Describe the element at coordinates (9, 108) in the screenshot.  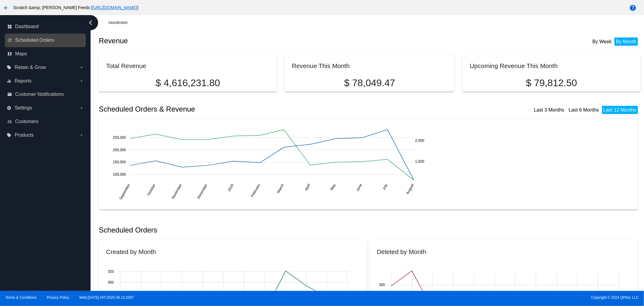
I see `i: settings` at that location.